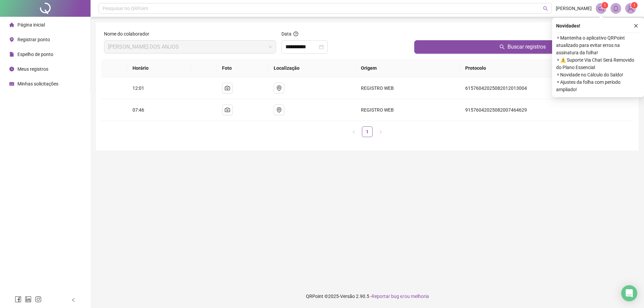 The width and height of the screenshot is (644, 308). What do you see at coordinates (312, 68) in the screenshot?
I see `th: Localização` at bounding box center [312, 68].